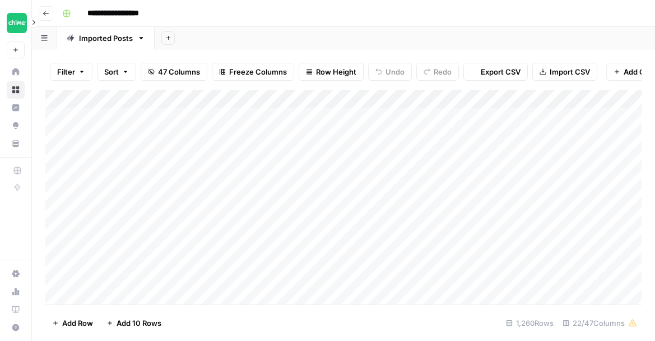  I want to click on span: 47 Columns, so click(179, 72).